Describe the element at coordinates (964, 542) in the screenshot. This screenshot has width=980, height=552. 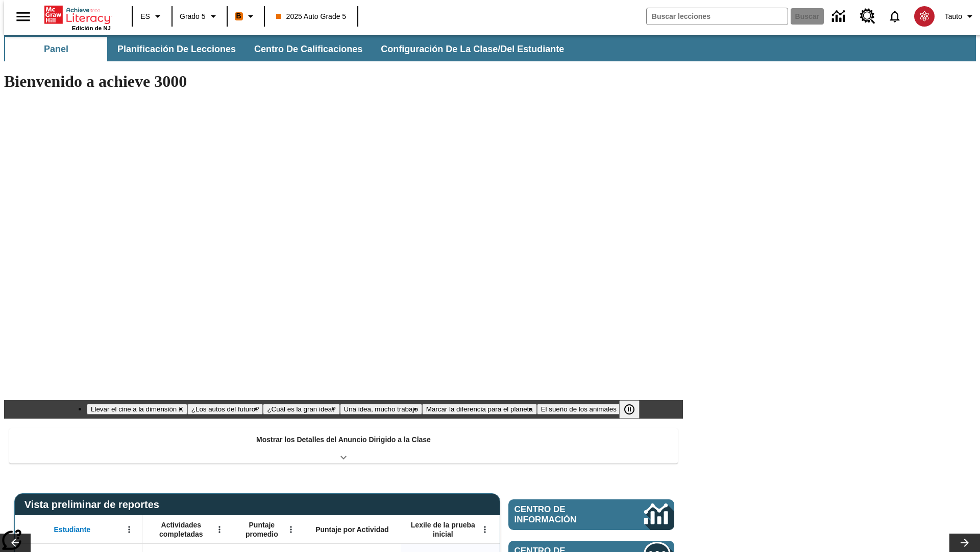
I see `button: Carrusel de lecciones, seguir` at that location.